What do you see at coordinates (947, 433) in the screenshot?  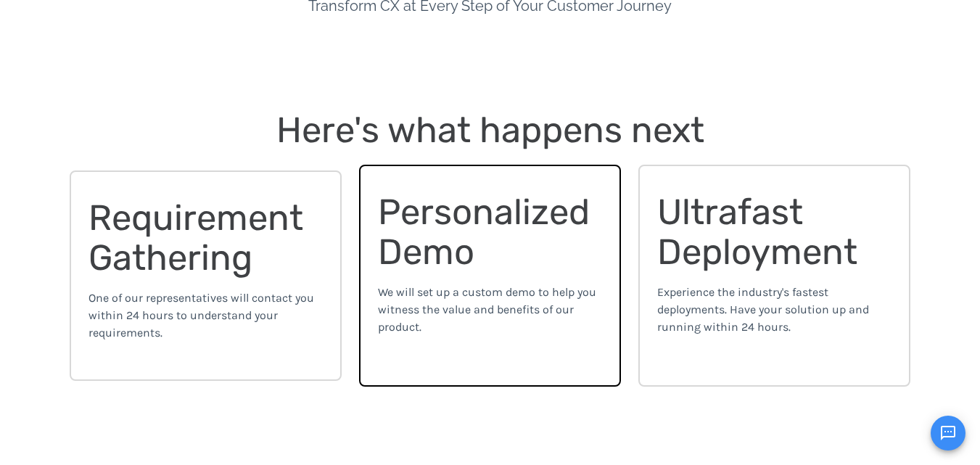 I see `button: Open chat` at bounding box center [947, 433].